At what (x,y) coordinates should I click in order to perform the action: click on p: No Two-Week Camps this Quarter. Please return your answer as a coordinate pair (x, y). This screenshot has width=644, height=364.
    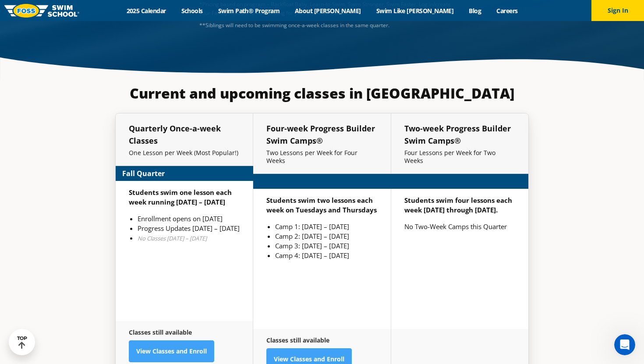
    Looking at the image, I should click on (459, 226).